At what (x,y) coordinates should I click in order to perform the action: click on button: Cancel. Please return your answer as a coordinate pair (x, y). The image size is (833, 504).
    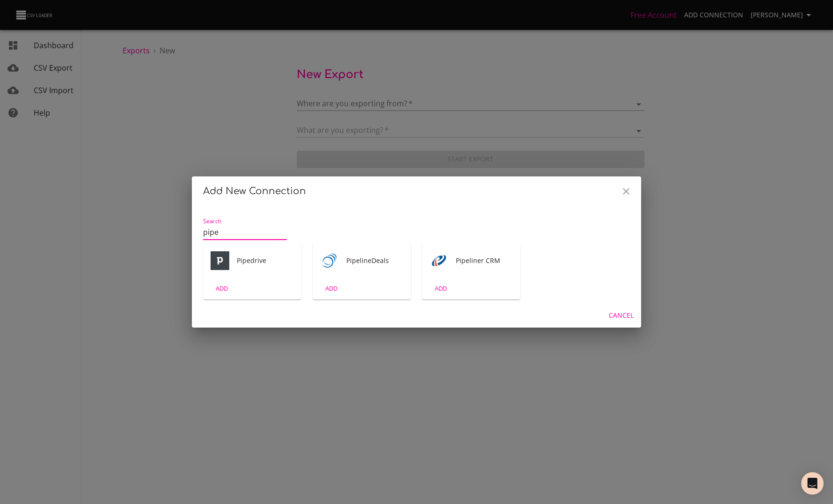
    Looking at the image, I should click on (621, 315).